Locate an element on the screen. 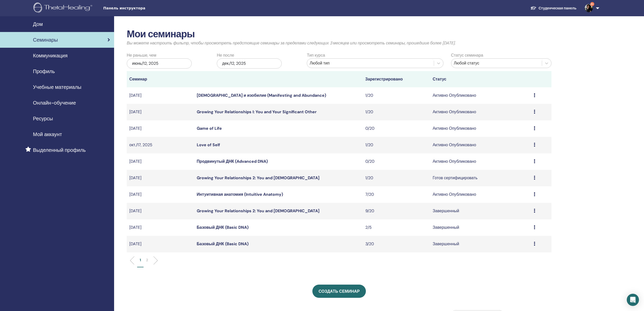  label: Не после is located at coordinates (226, 55).